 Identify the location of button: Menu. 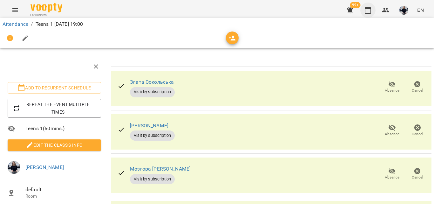
(15, 10).